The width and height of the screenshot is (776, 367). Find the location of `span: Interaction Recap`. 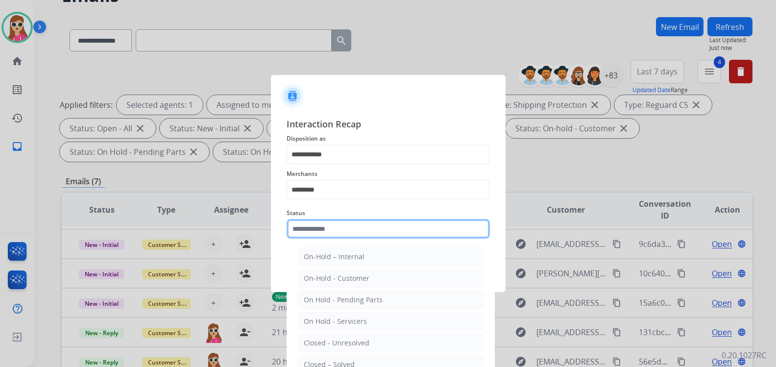

span: Interaction Recap is located at coordinates (388, 125).